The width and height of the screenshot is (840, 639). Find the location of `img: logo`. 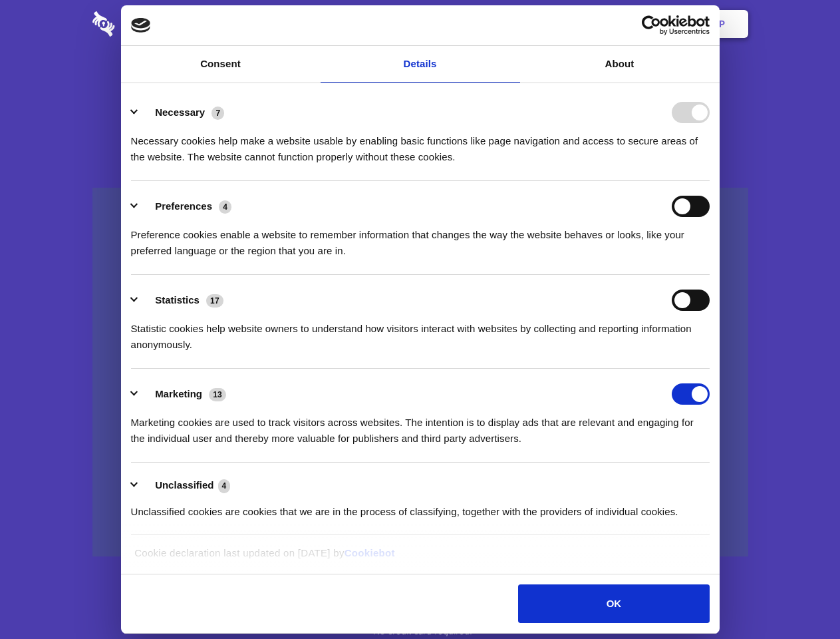

img: logo is located at coordinates (141, 25).